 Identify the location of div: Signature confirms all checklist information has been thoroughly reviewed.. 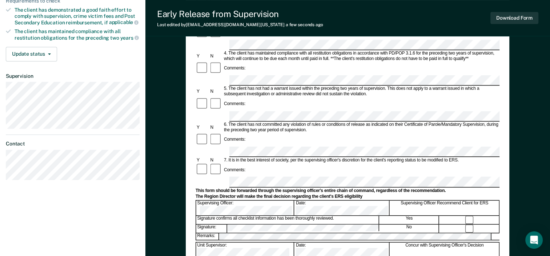
(288, 220).